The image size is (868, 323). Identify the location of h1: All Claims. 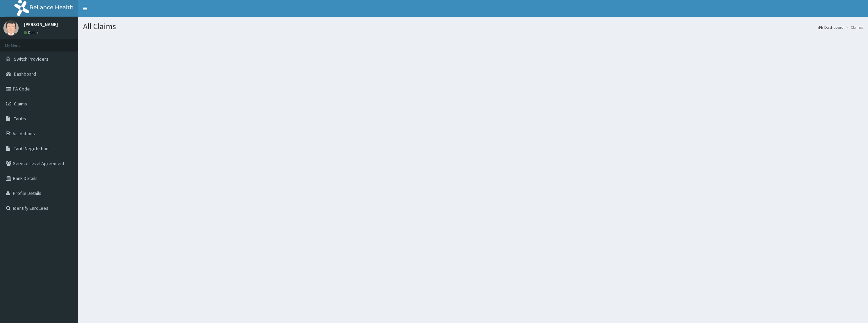
(473, 26).